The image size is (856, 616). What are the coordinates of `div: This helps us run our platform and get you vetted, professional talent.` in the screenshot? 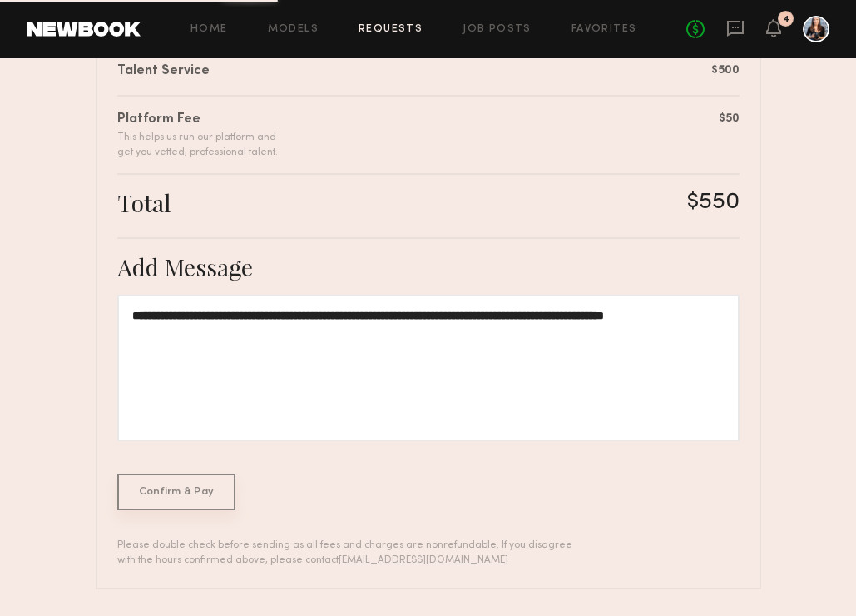 It's located at (197, 145).